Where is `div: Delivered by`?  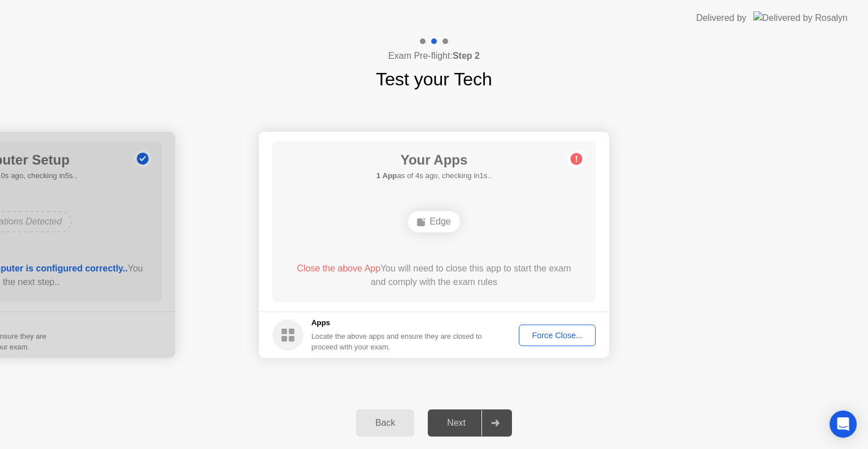 div: Delivered by is located at coordinates (721, 18).